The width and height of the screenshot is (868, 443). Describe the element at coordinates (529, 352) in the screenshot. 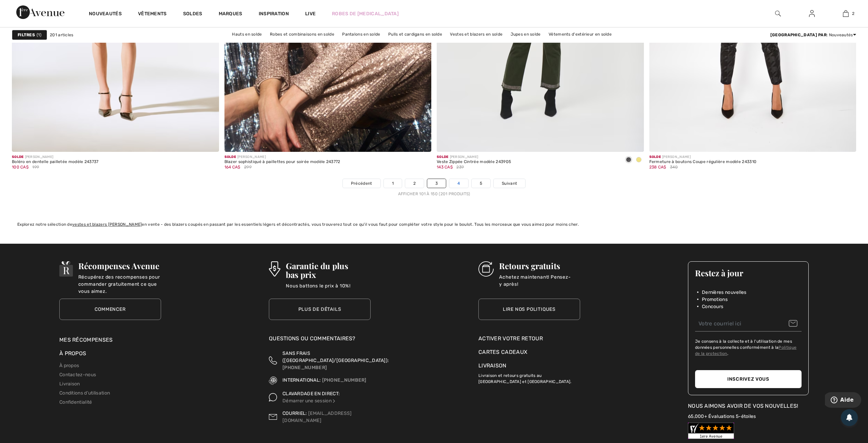

I see `a: Cartes Cadeaux` at that location.